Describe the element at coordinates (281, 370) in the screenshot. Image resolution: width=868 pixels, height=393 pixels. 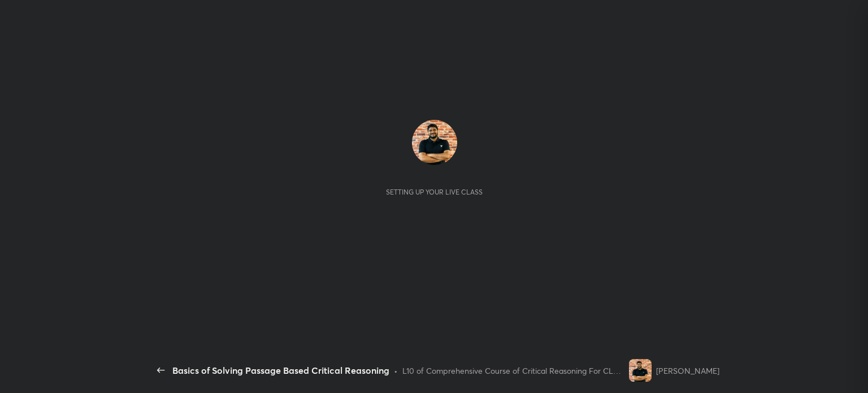
I see `div: Basics of Solving Passage Based Critical Reasoning` at that location.